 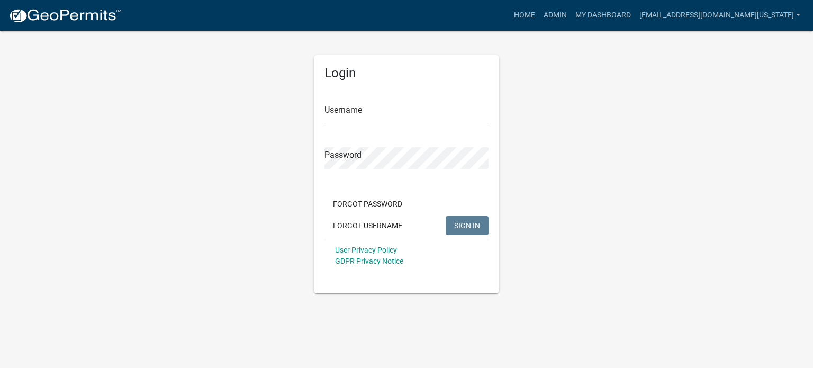 What do you see at coordinates (367, 225) in the screenshot?
I see `button: Forgot Username` at bounding box center [367, 225].